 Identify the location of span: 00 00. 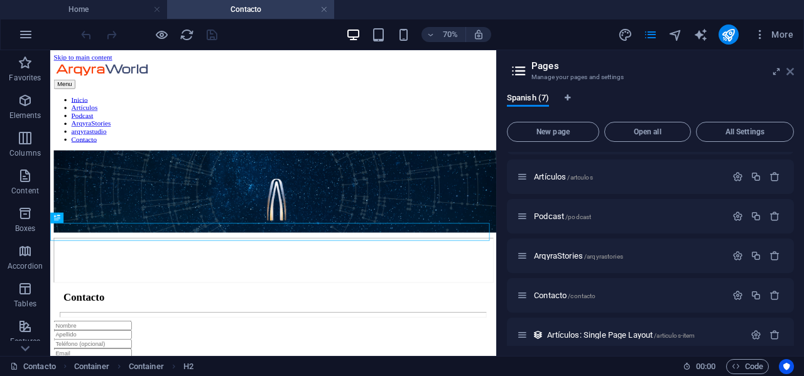
(705, 367).